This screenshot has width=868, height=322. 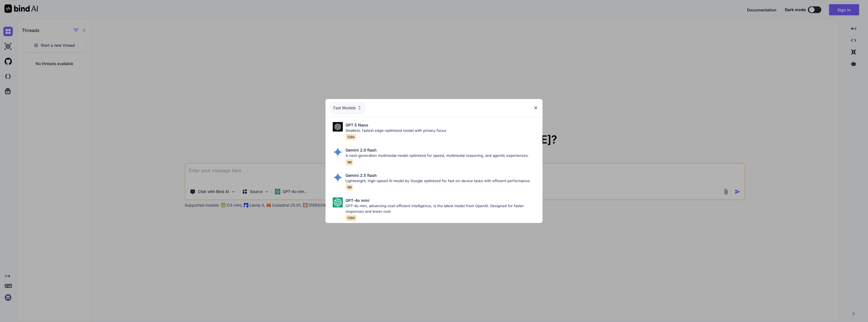 What do you see at coordinates (437, 155) in the screenshot?
I see `p: A next-generation multimodal model optimized for speed, multimodal reasoning, and agentic experie...` at bounding box center [437, 155].